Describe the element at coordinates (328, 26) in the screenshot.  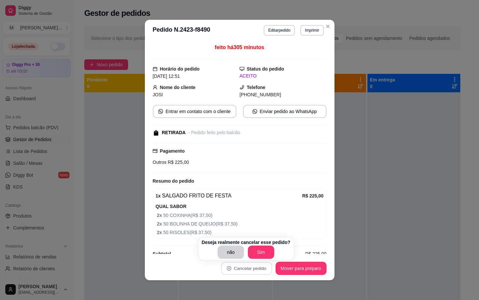
I see `button: Close` at that location.